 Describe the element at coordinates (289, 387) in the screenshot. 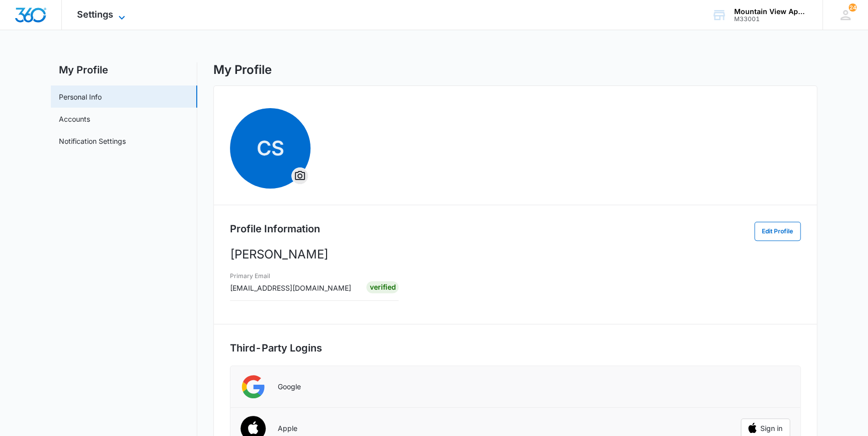

I see `p: Google` at that location.